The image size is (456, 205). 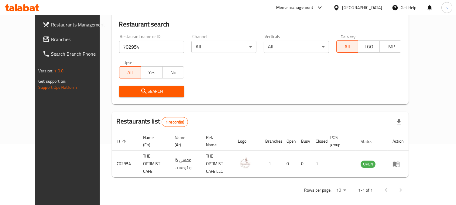 What do you see at coordinates (154, 164) in the screenshot?
I see `td: THE OPTIMIST CAFE` at bounding box center [154, 164].